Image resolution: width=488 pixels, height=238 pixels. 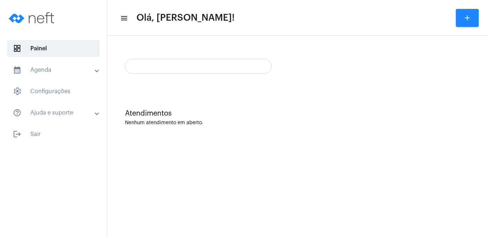 I want to click on span: Painel, so click(x=53, y=49).